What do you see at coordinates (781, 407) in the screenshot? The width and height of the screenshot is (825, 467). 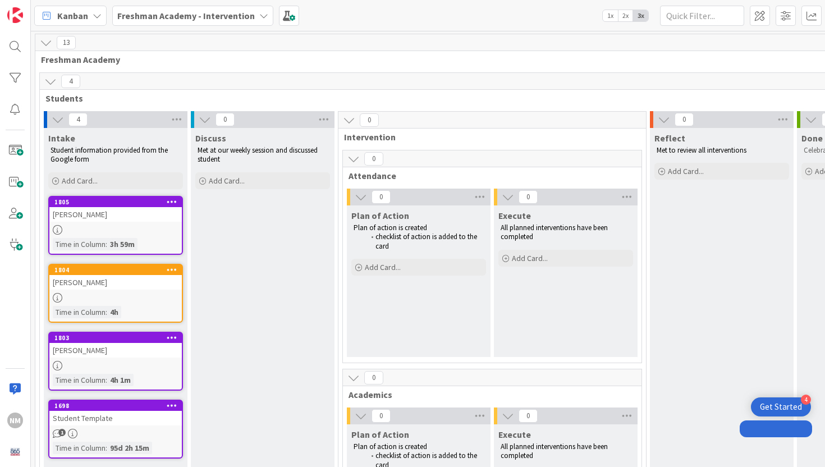 I see `div: Open Get Started checklist, remaining modules: 4` at bounding box center [781, 407].